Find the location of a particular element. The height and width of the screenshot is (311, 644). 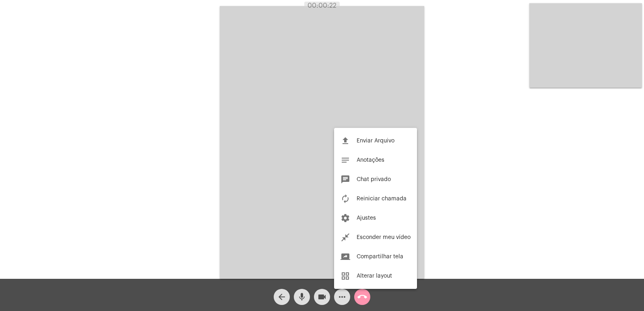

span: Alterar layout is located at coordinates (375, 276).